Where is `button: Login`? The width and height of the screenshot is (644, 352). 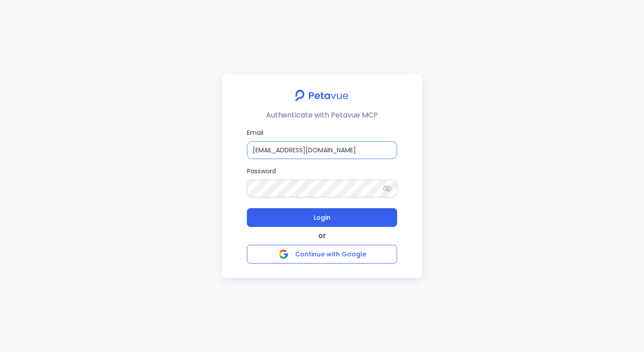
button: Login is located at coordinates (322, 218).